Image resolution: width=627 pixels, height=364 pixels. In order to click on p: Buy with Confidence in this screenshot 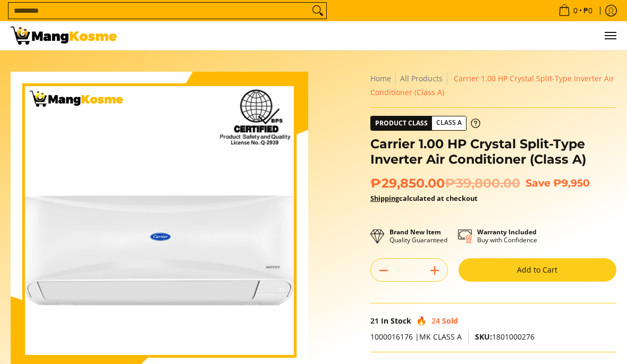, I will do `click(507, 236)`.